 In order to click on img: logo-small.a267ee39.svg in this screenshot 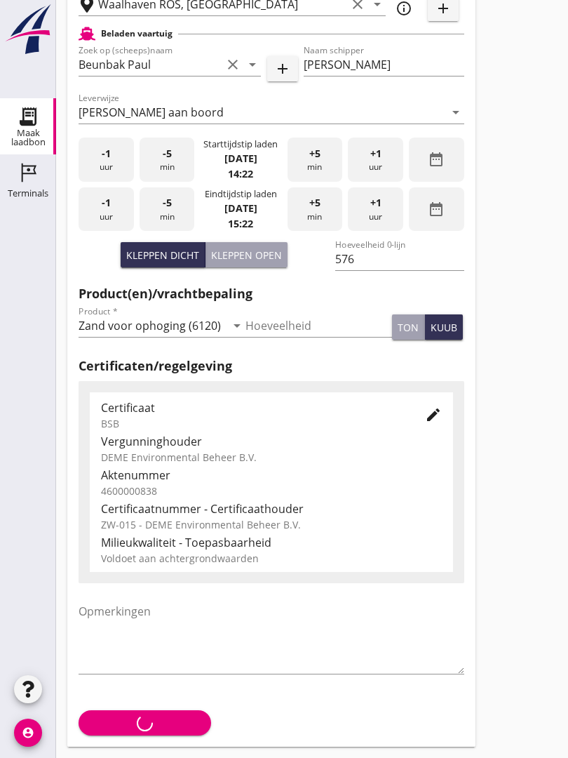, I will do `click(28, 29)`.